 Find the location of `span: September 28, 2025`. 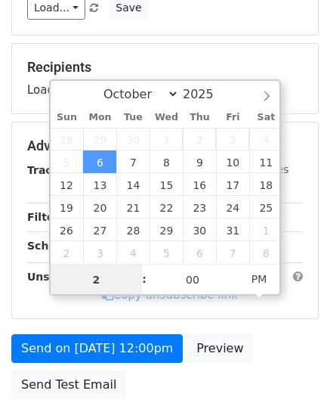

span: September 28, 2025 is located at coordinates (67, 139).